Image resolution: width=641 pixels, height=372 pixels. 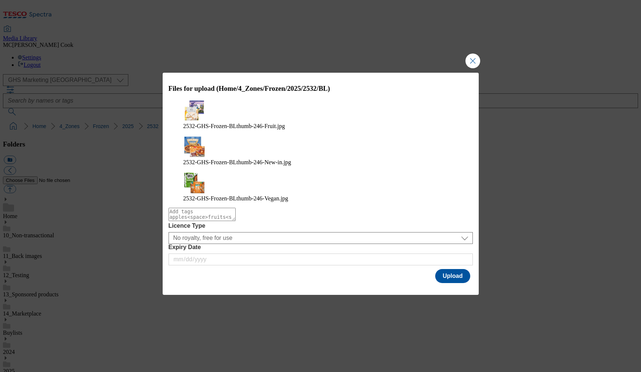 What do you see at coordinates (473, 61) in the screenshot?
I see `button: Close Modal` at bounding box center [473, 61].